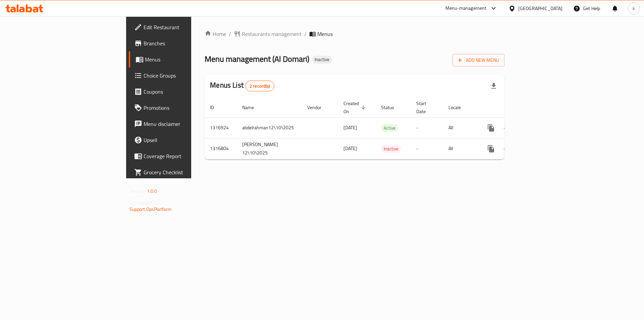 The height and width of the screenshot is (320, 644). I want to click on span: Coverage Report, so click(186, 156).